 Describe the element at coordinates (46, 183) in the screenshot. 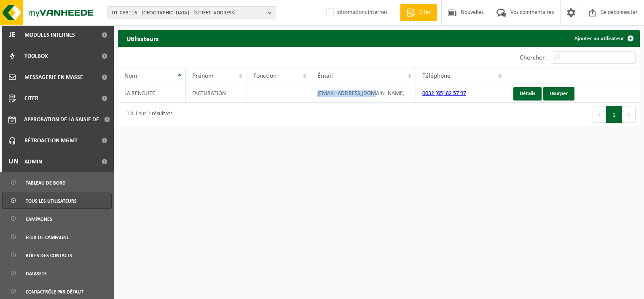

I see `span: Tableau de bord` at that location.